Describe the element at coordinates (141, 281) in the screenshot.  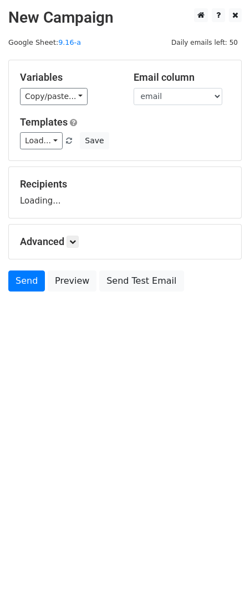
I see `a: Send Test Email` at that location.